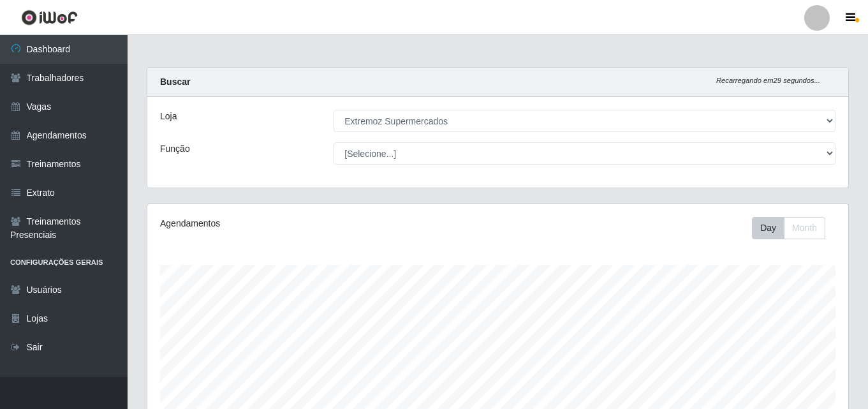 This screenshot has width=868, height=409. Describe the element at coordinates (804, 228) in the screenshot. I see `button: Month` at that location.